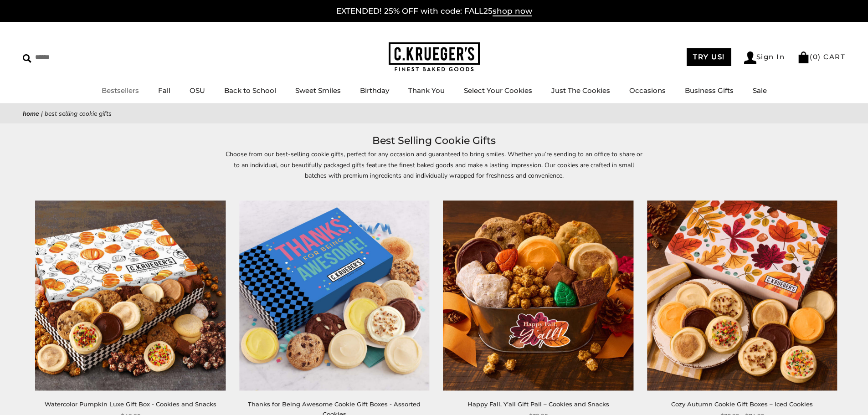  What do you see at coordinates (434, 170) in the screenshot?
I see `p: Choose from our best-selling cookie gifts, perfect for any occasion and guaranteed to bring smile...` at bounding box center [434, 170].